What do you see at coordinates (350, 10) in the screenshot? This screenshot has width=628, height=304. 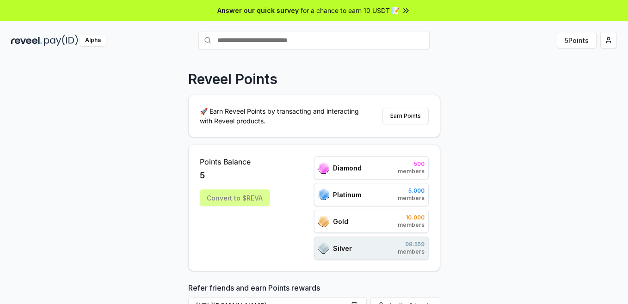 I see `span: for a chance to earn 10 USDT 📝` at bounding box center [350, 10].